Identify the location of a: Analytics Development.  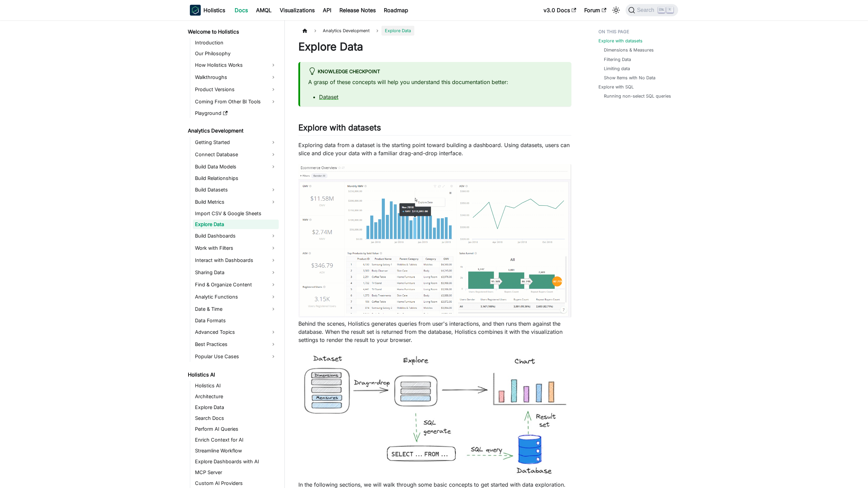
(232, 131).